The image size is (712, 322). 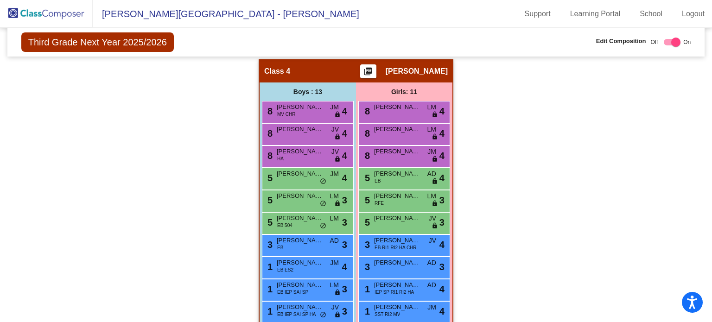 What do you see at coordinates (277, 71) in the screenshot?
I see `span: Class 4` at bounding box center [277, 71].